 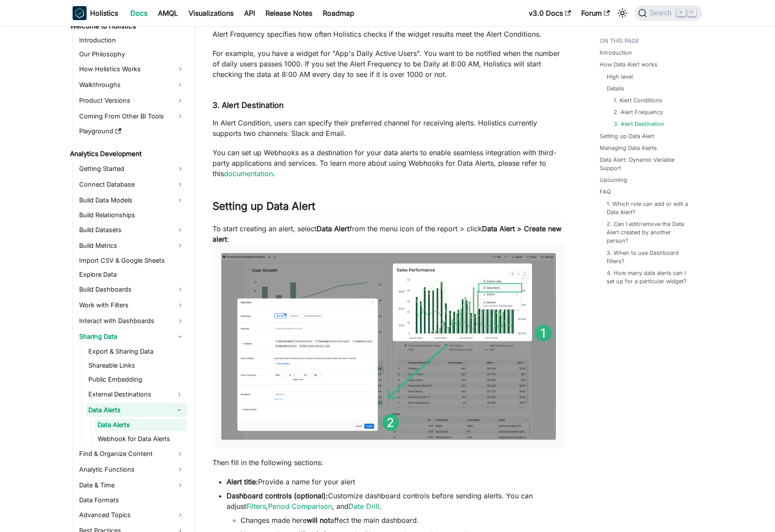 I want to click on a: Period Comparison, so click(x=300, y=506).